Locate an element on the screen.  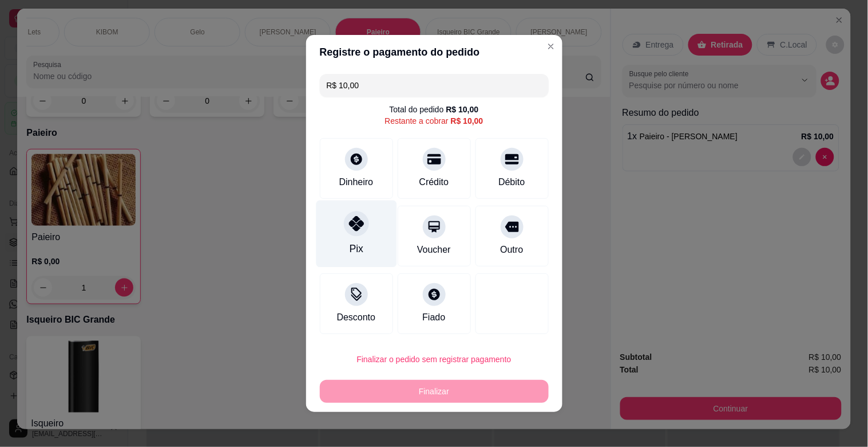
div: Total do pedido is located at coordinates (434, 109).